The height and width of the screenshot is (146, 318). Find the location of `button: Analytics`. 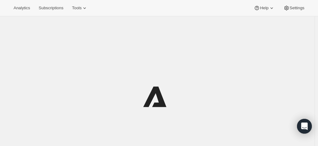

button: Analytics is located at coordinates (22, 8).